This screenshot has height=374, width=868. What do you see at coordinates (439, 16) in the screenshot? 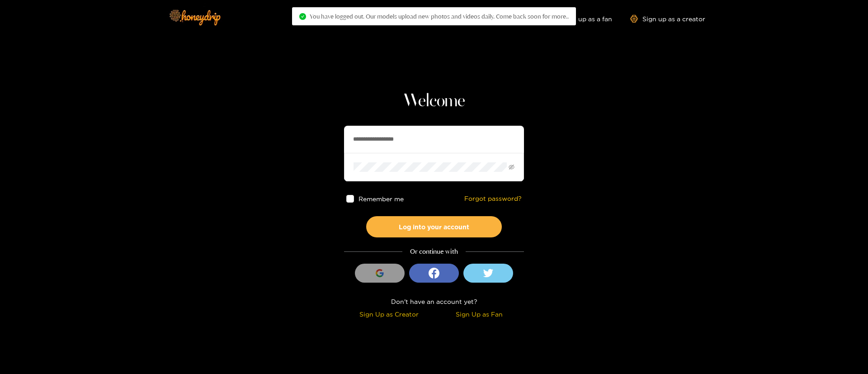
I see `span: You have logged out. Our models upload new photos and videos daily. Come back soon for more..` at bounding box center [439, 16].